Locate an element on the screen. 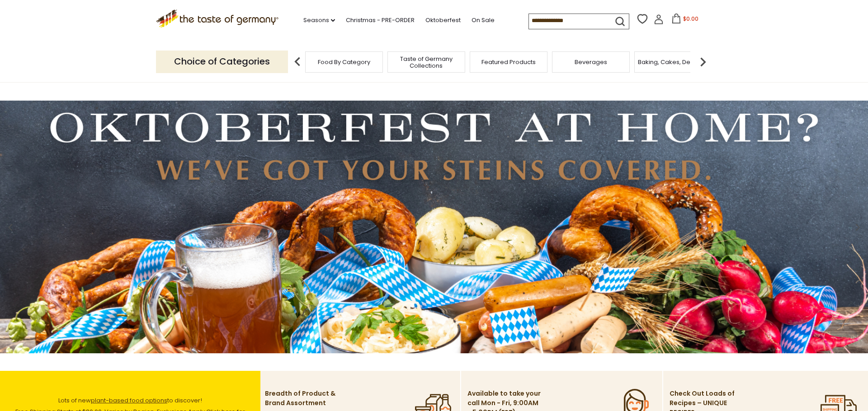 This screenshot has width=868, height=411. img: previous arrow is located at coordinates (297, 62).